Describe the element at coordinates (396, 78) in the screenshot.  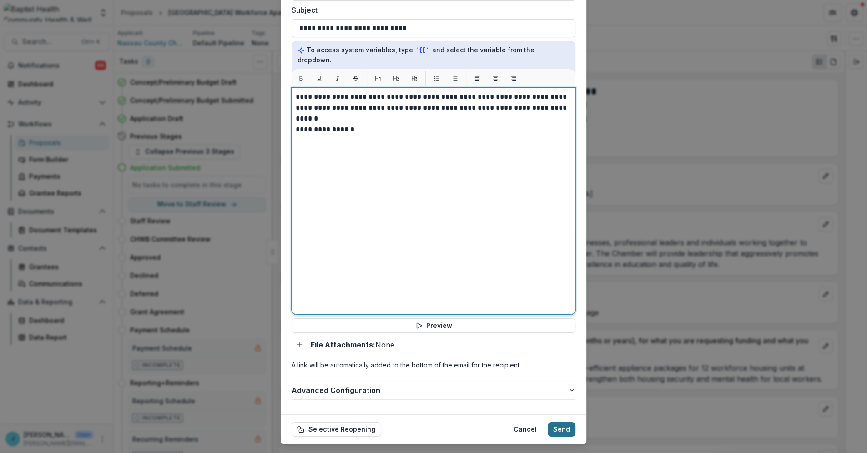
I see `button: H2` at that location.